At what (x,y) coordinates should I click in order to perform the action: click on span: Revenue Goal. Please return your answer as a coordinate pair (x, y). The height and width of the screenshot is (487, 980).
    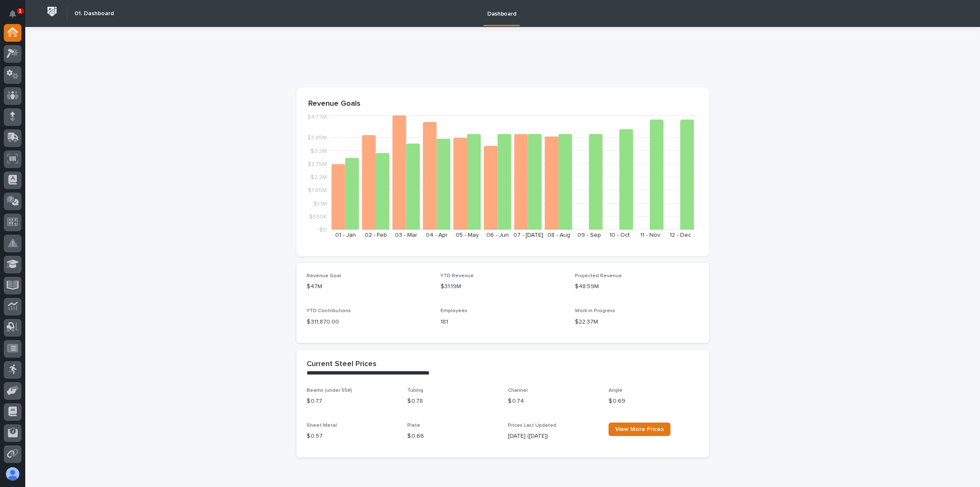
    Looking at the image, I should click on (324, 276).